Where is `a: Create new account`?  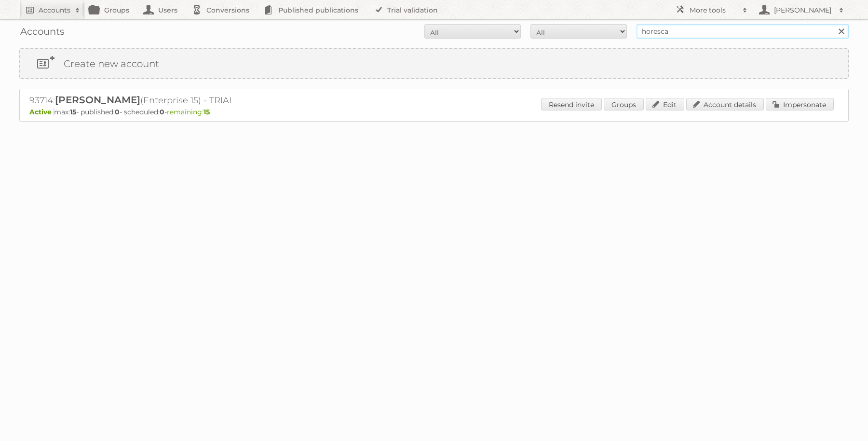 a: Create new account is located at coordinates (434, 64).